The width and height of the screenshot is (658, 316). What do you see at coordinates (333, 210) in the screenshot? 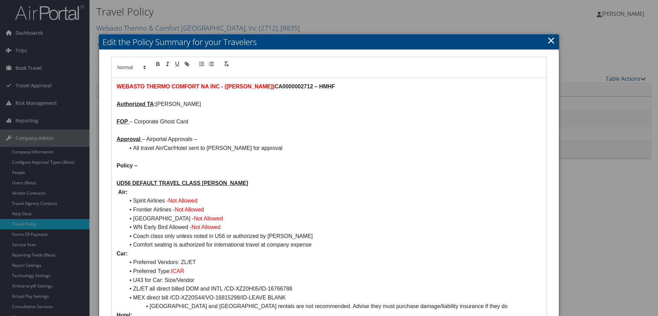
I see `li: Frontier Airlines -` at bounding box center [333, 210].